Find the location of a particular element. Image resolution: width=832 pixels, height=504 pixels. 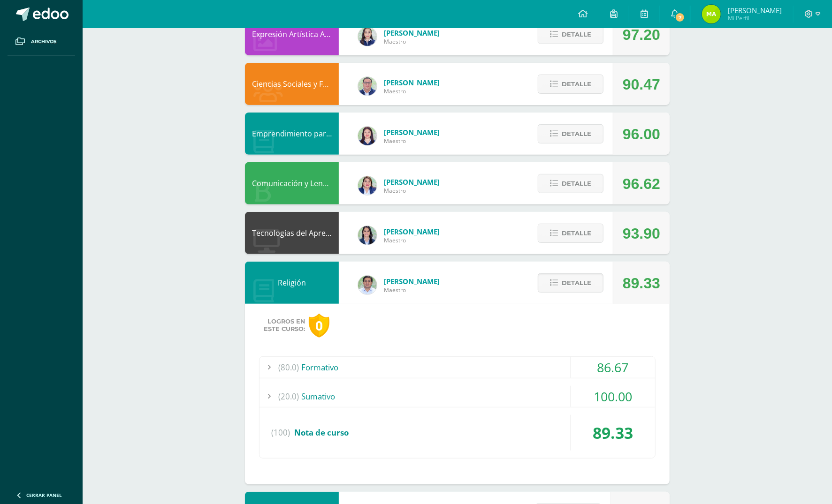

span: 7 is located at coordinates (680, 18).